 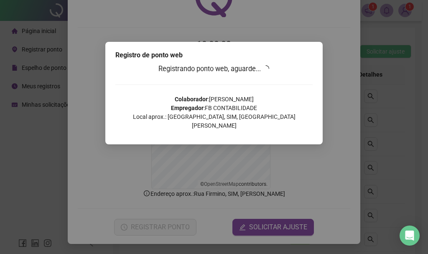 I want to click on div: Registro de ponto web, so click(x=214, y=55).